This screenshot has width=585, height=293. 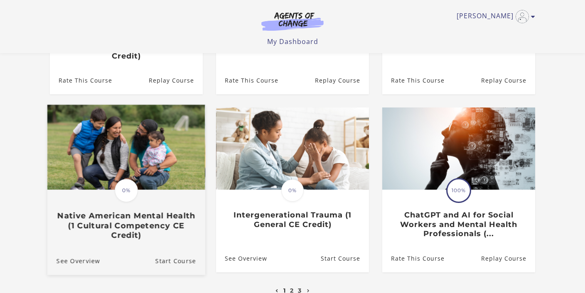 What do you see at coordinates (494, 17) in the screenshot?
I see `a: Toggle menu` at bounding box center [494, 17].